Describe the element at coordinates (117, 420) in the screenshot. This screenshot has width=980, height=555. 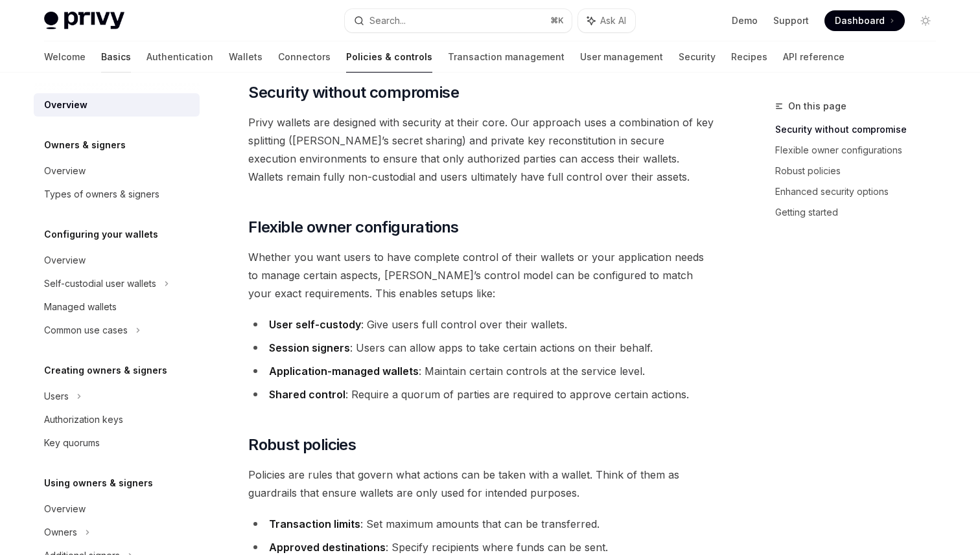
I see `a: Authorization keys` at that location.